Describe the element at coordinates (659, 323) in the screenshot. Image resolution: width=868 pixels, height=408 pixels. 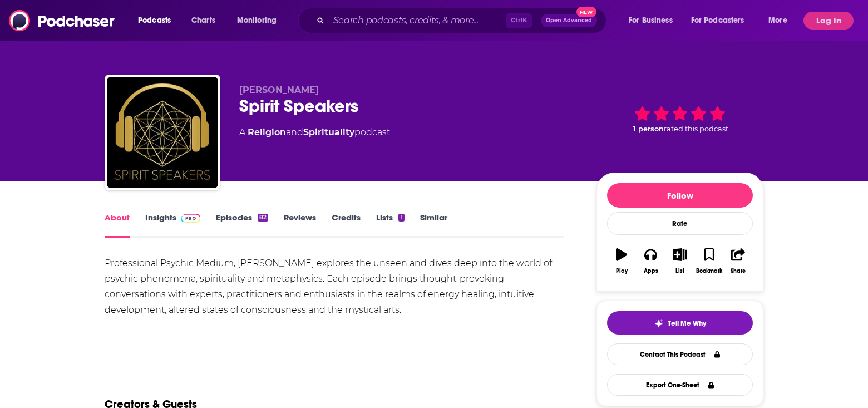
I see `img: tell me why sparkle` at that location.